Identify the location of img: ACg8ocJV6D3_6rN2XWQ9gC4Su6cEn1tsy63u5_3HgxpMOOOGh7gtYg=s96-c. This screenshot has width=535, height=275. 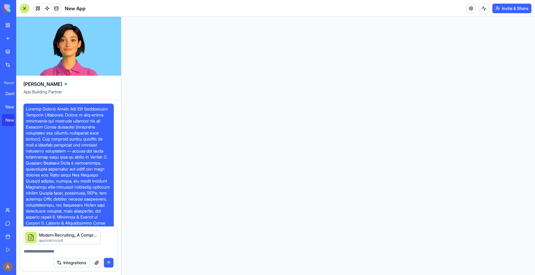
(8, 267).